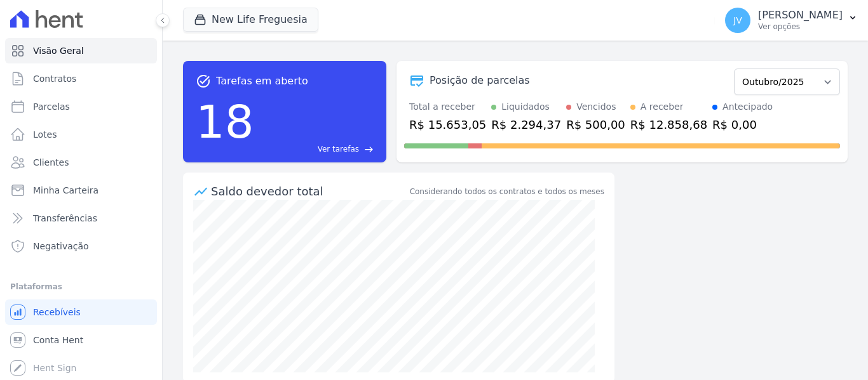 The width and height of the screenshot is (868, 380). I want to click on a: Recebíveis, so click(80, 312).